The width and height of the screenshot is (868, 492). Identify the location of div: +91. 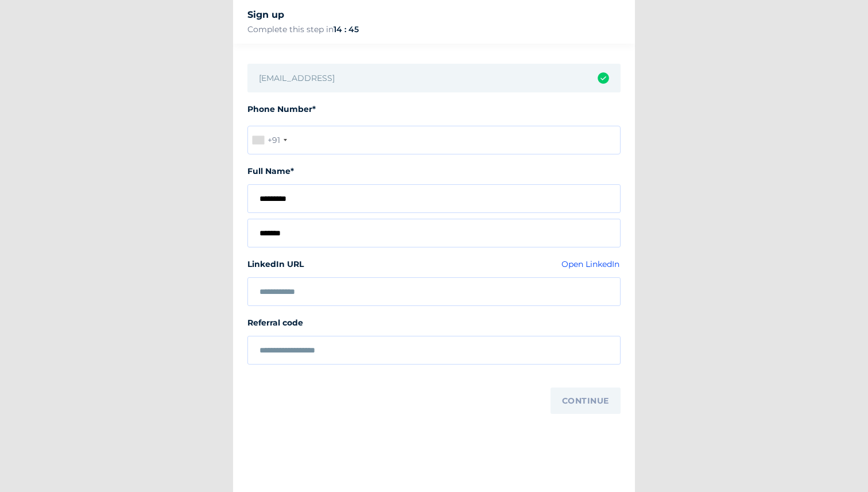
(274, 140).